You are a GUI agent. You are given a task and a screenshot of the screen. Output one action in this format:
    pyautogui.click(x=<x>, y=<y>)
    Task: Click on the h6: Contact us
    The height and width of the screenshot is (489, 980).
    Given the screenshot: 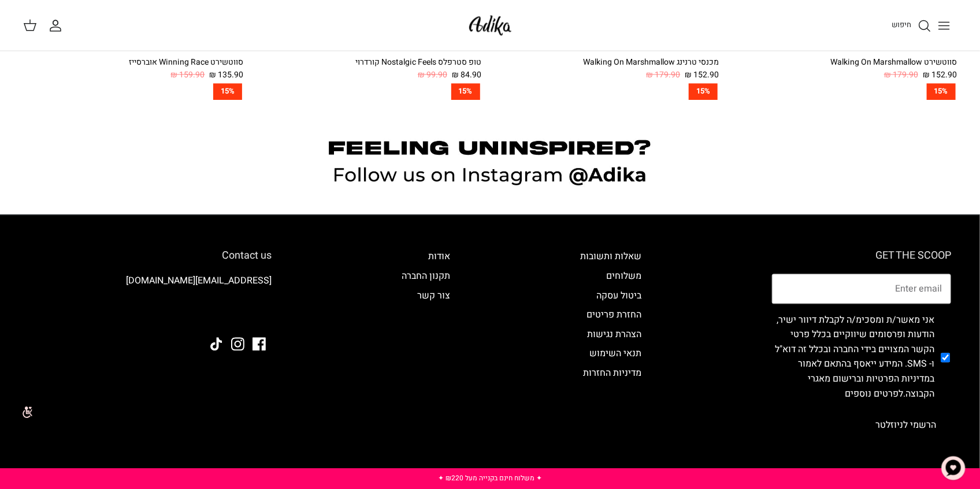 What is the action you would take?
    pyautogui.click(x=150, y=256)
    